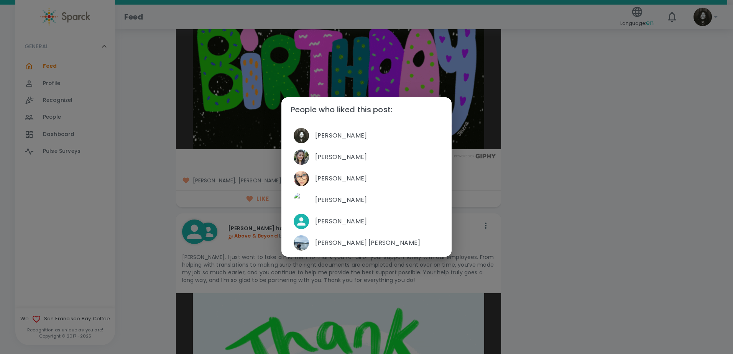 Image resolution: width=733 pixels, height=354 pixels. Describe the element at coordinates (301, 200) in the screenshot. I see `img: Picture of David Gutierrez` at that location.